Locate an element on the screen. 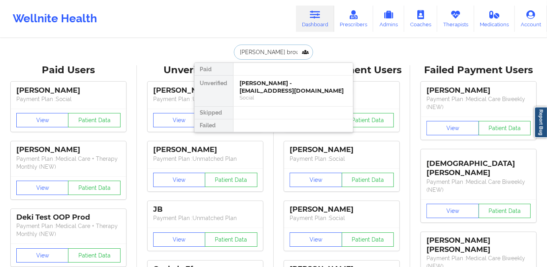 The height and width of the screenshot is (267, 547). a: Dashboard is located at coordinates (315, 19).